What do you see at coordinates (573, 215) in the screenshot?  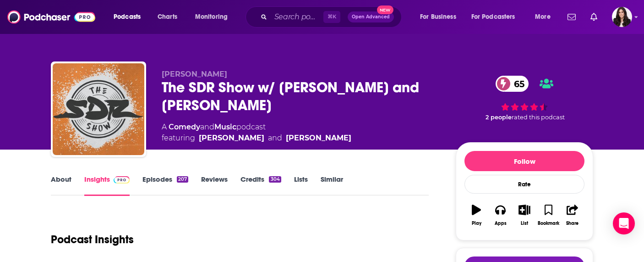 I see `button: Share` at bounding box center [573, 215].